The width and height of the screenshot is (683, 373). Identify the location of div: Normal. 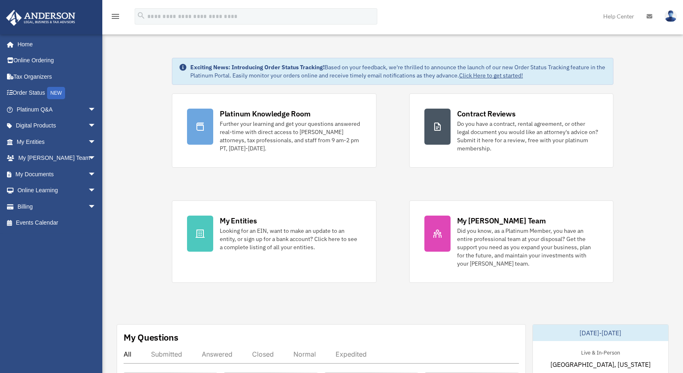
(305, 354).